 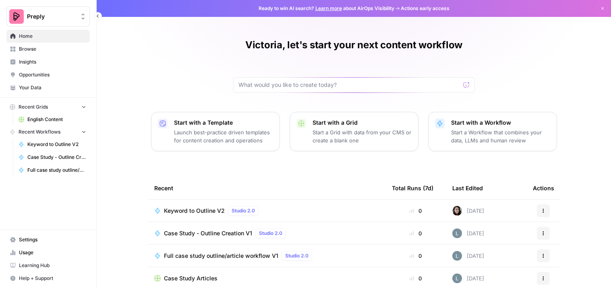 What do you see at coordinates (362, 137) in the screenshot?
I see `p: Start a Grid with data from your CMS or create a blank one` at bounding box center [362, 137].